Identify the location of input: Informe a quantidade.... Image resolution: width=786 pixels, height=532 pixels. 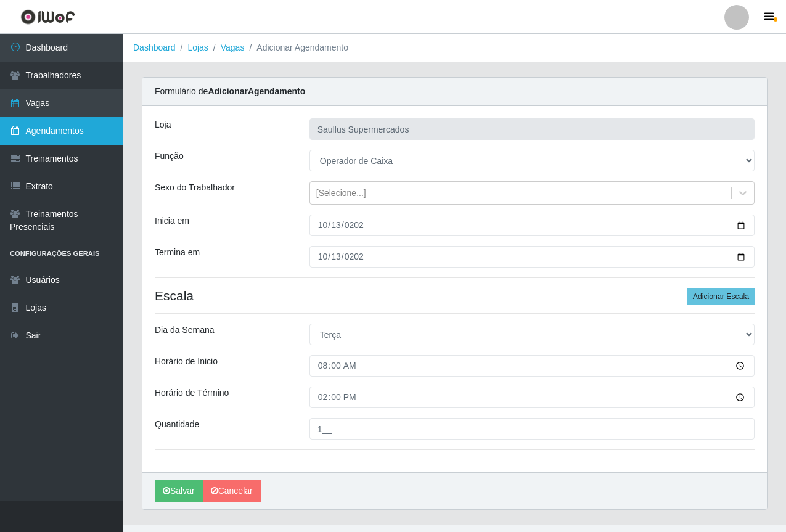
(532, 428).